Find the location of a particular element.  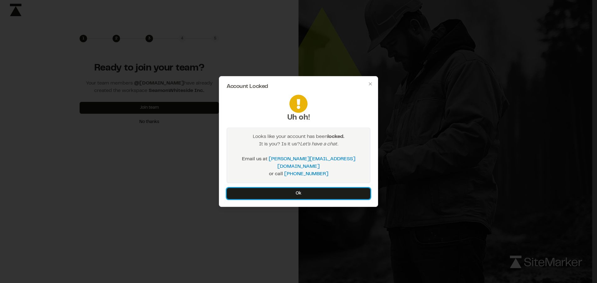

span: Email us at or call is located at coordinates (299, 167).